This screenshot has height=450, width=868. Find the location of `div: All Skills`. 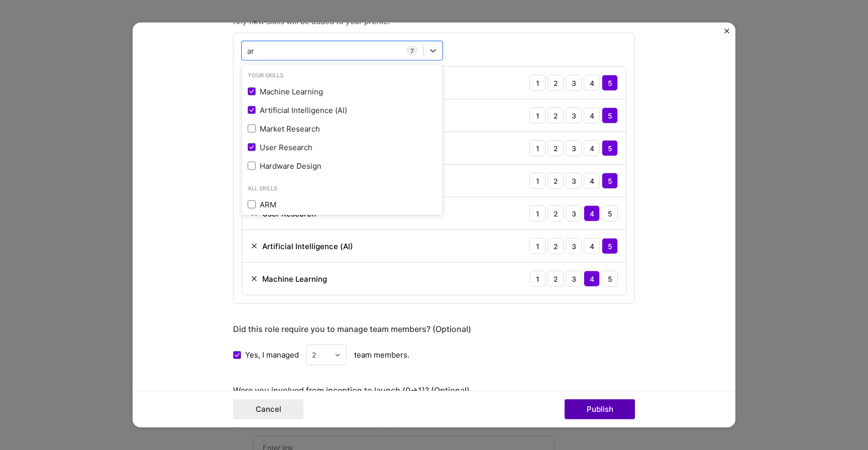

div: All Skills is located at coordinates (342, 188).